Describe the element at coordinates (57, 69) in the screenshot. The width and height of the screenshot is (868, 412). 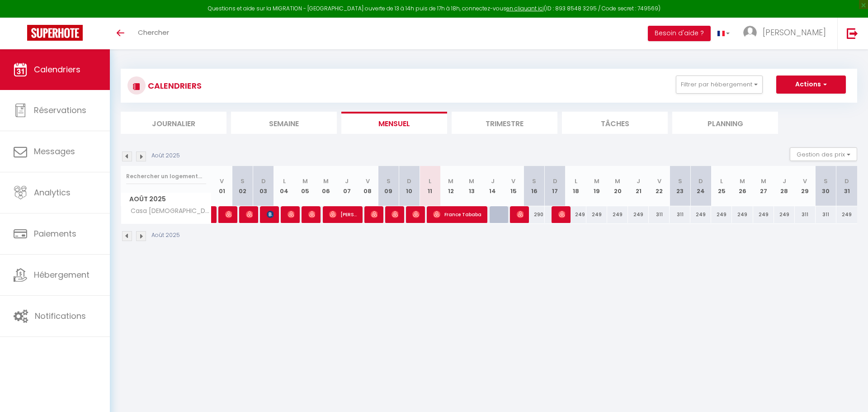
I see `span: Calendriers` at that location.